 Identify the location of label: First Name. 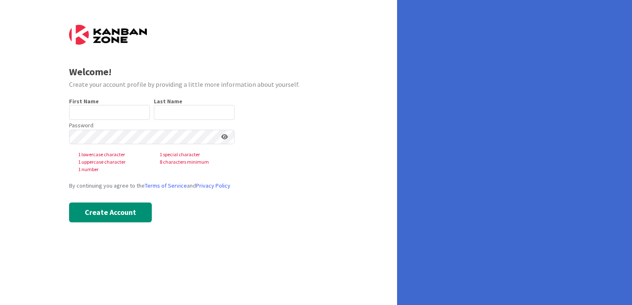
(84, 101).